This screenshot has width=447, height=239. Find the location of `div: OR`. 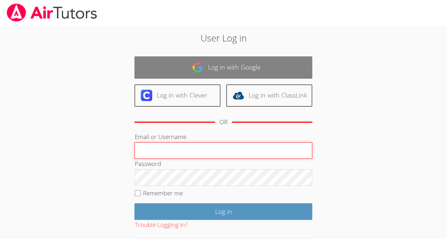

div: OR is located at coordinates (223, 122).